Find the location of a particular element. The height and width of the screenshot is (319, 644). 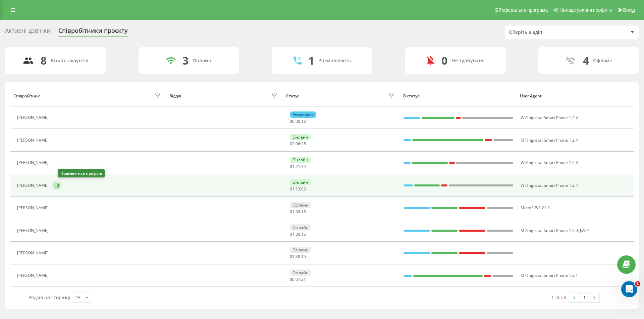

span: 02 is located at coordinates (292, 144).